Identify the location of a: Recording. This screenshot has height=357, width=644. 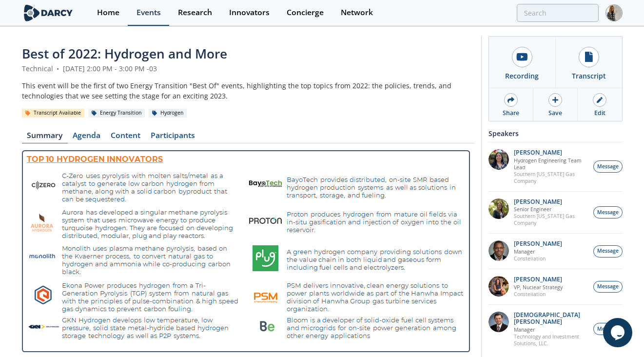
(522, 62).